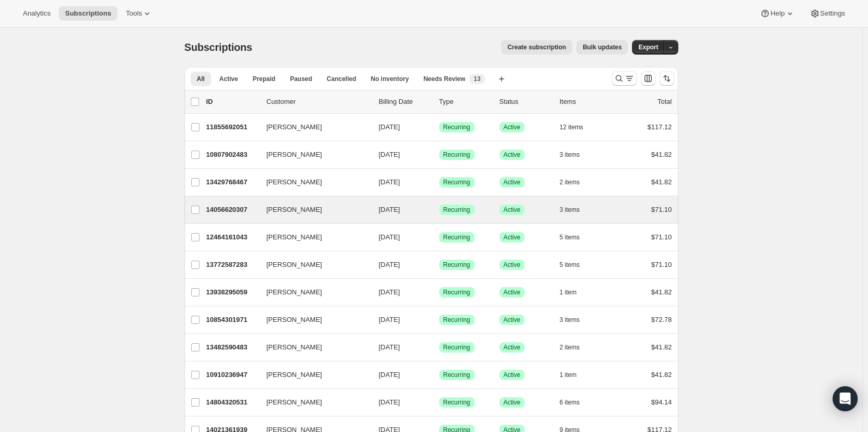 Image resolution: width=868 pixels, height=432 pixels. Describe the element at coordinates (569, 348) in the screenshot. I see `span: 2 items` at that location.